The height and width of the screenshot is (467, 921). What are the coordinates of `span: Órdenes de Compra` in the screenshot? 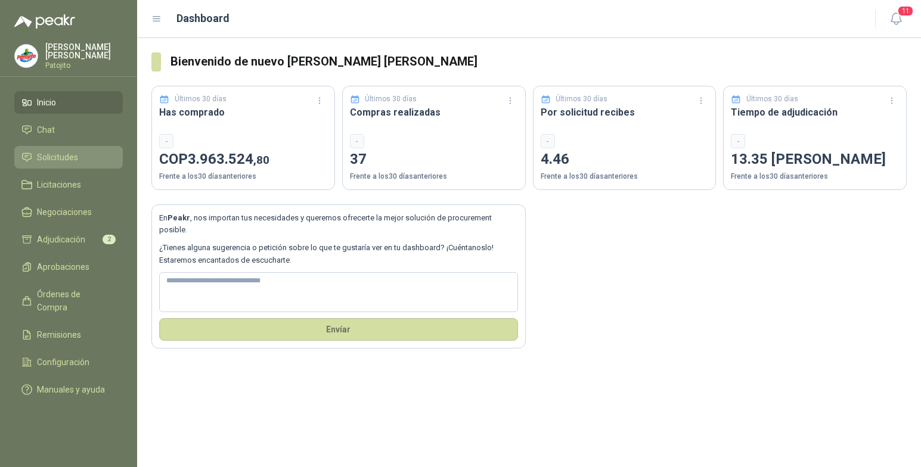 It's located at (74, 301).